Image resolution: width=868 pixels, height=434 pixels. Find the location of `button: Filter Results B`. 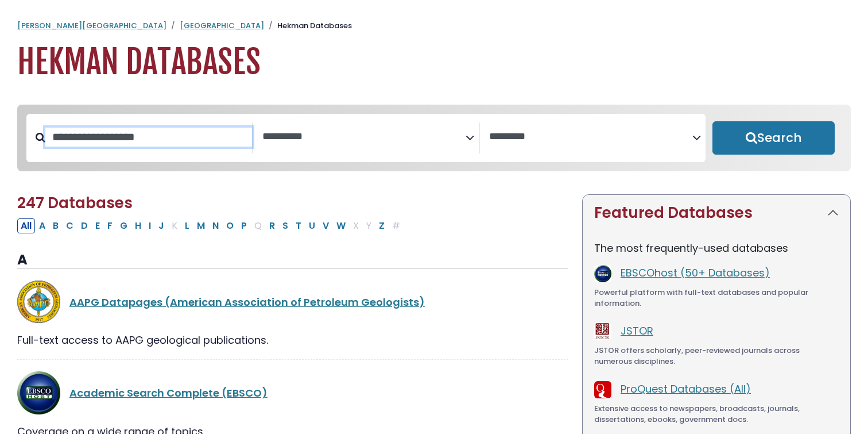

button: Filter Results B is located at coordinates (55, 226).